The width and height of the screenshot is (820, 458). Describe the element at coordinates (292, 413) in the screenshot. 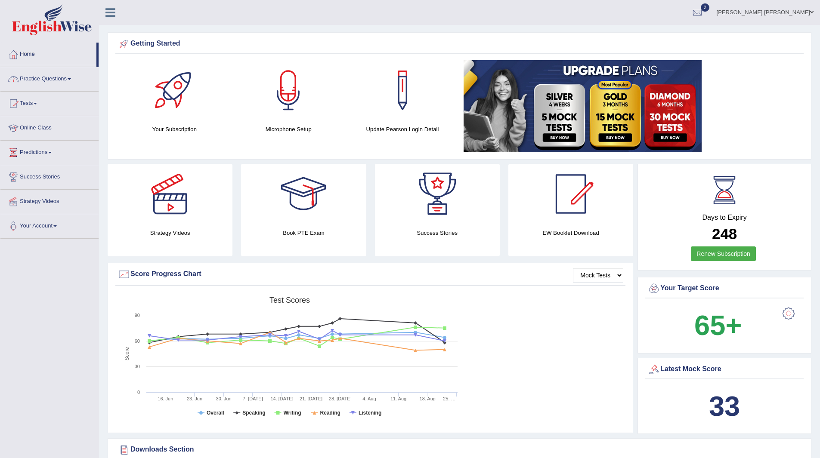

I see `tspan: Writing` at that location.